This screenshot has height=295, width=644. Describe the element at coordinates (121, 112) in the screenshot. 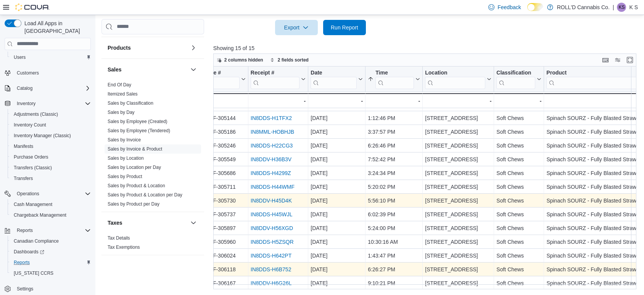

I see `span: Sales by Day` at that location.